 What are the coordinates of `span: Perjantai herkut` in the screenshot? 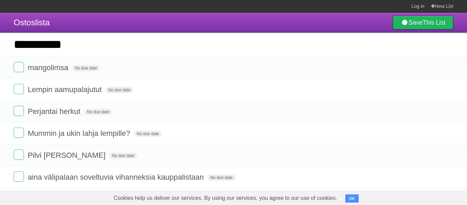 It's located at (55, 111).